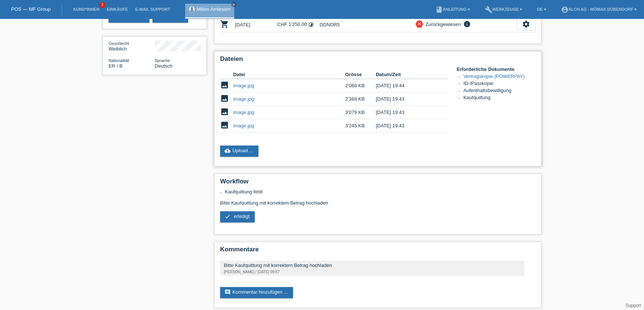  Describe the element at coordinates (452, 9) in the screenshot. I see `a: bookAnleitung ▾` at that location.